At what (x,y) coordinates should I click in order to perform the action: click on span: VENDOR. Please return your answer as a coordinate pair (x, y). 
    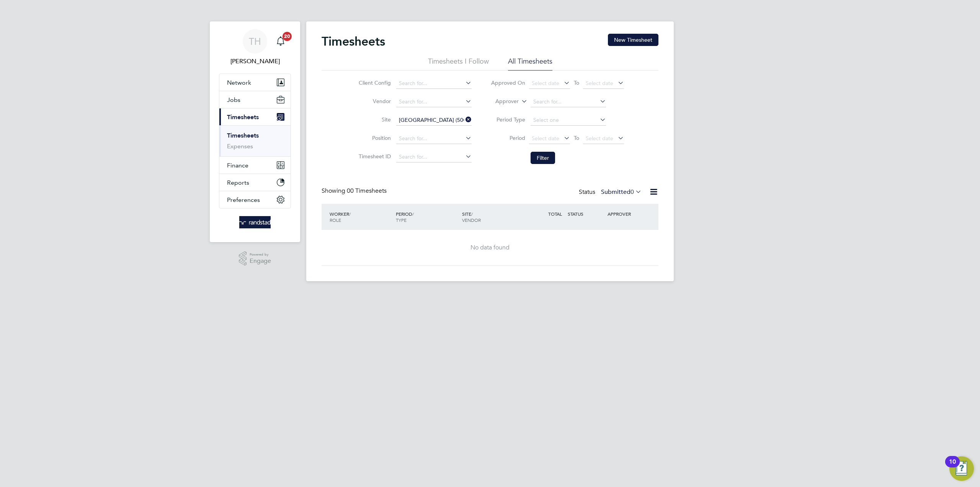
    Looking at the image, I should click on (471, 219).